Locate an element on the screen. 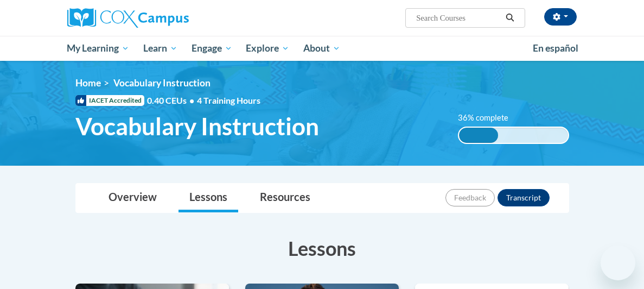 This screenshot has width=644, height=289. span: Learn is located at coordinates (160, 48).